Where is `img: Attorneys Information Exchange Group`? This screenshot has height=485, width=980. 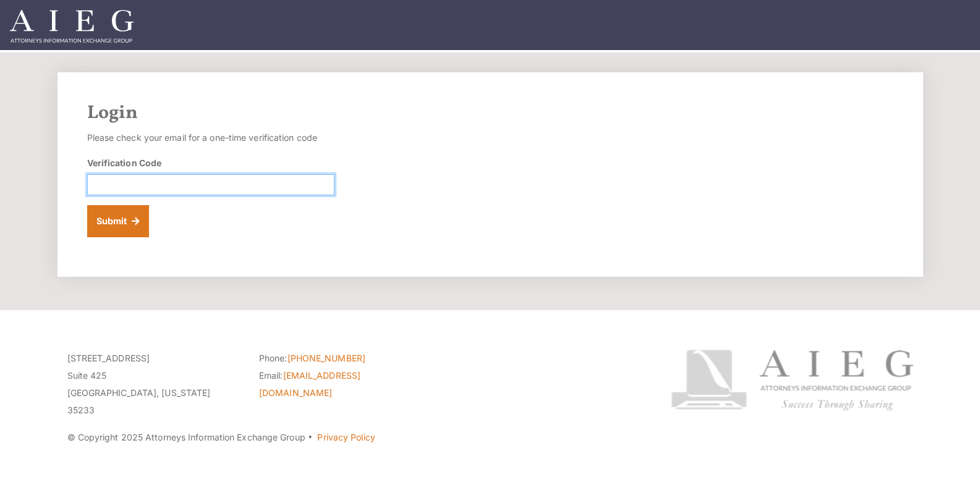
img: Attorneys Information Exchange Group is located at coordinates (72, 26).